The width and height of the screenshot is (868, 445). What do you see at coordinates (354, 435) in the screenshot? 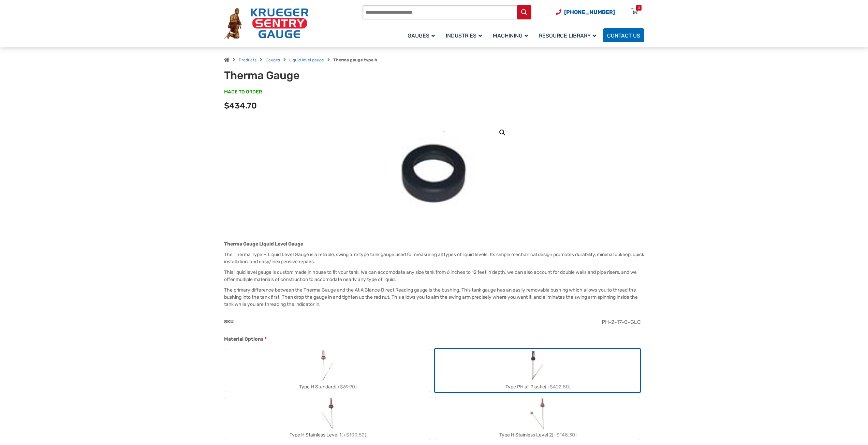
I see `span: (+$100.50)` at bounding box center [354, 435].